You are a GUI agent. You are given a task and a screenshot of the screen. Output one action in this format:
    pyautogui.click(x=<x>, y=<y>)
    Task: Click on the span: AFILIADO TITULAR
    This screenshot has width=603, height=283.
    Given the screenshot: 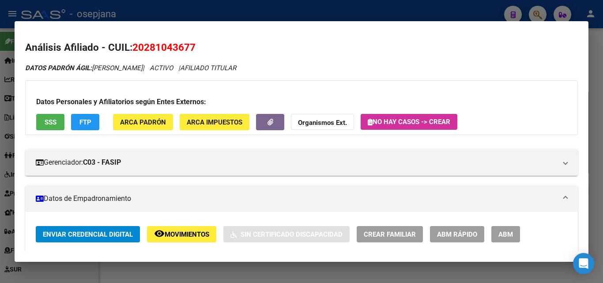 What is the action you would take?
    pyautogui.click(x=208, y=68)
    